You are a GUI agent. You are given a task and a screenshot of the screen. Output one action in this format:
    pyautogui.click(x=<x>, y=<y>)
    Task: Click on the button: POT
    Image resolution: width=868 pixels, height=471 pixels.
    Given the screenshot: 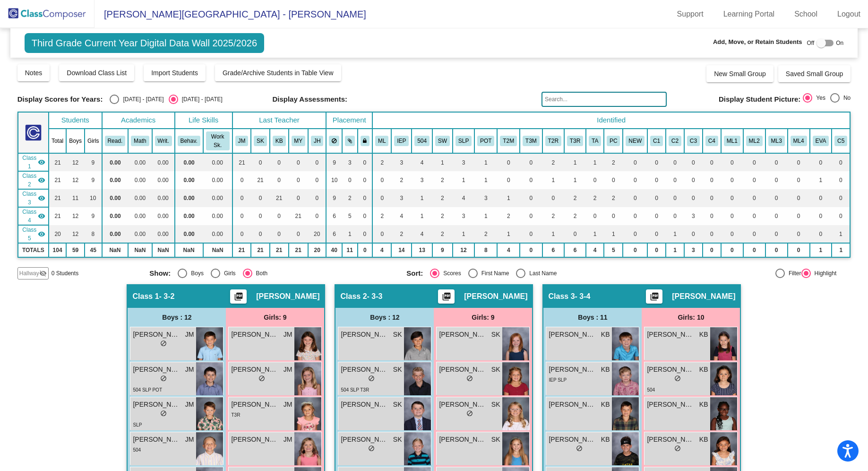 What is the action you would take?
    pyautogui.click(x=486, y=141)
    